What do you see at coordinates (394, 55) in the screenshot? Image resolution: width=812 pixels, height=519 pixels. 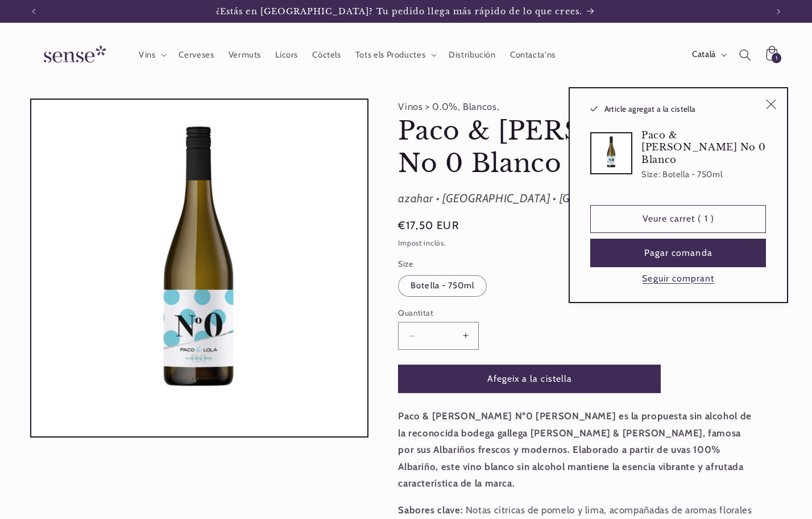 I see `summary: Tots els Productes` at bounding box center [394, 55].